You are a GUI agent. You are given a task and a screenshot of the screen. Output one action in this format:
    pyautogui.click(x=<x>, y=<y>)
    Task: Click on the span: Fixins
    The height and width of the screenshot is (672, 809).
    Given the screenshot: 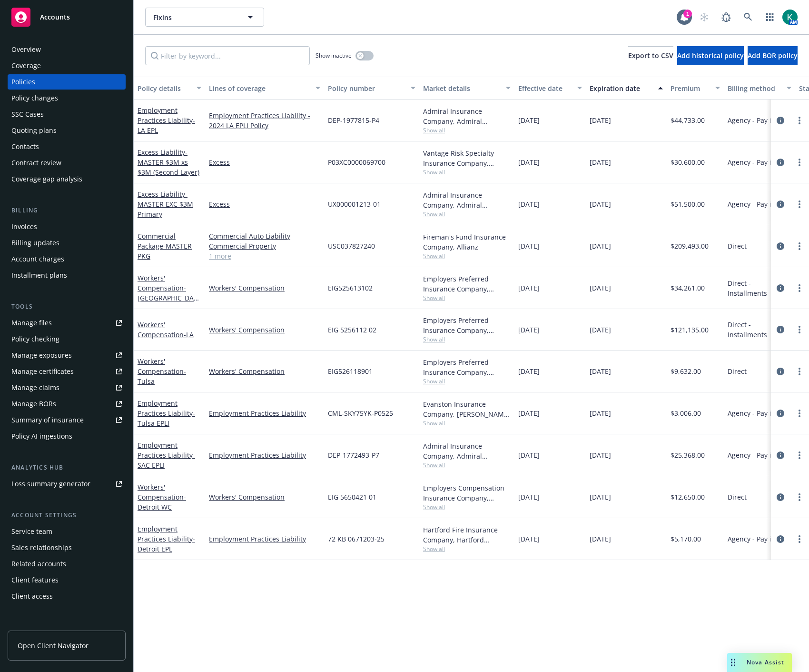 What is the action you would take?
    pyautogui.click(x=194, y=17)
    